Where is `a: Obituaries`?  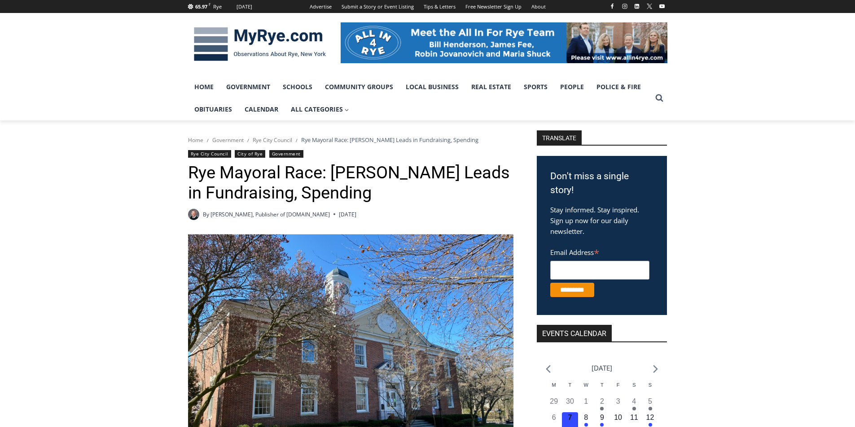
a: Obituaries is located at coordinates (213, 109).